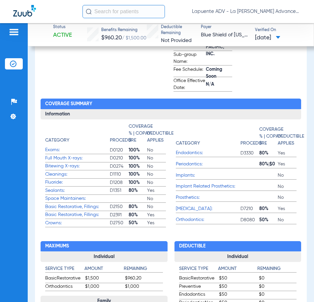 This screenshot has height=302, width=314. What do you see at coordinates (250, 208) in the screenshot?
I see `span: D7210` at bounding box center [250, 208].